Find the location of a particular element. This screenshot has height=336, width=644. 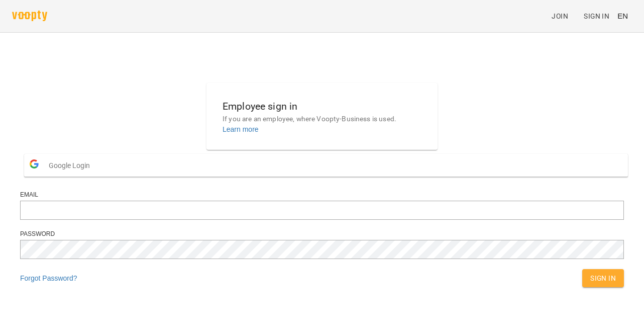

span: EN is located at coordinates (623, 15).